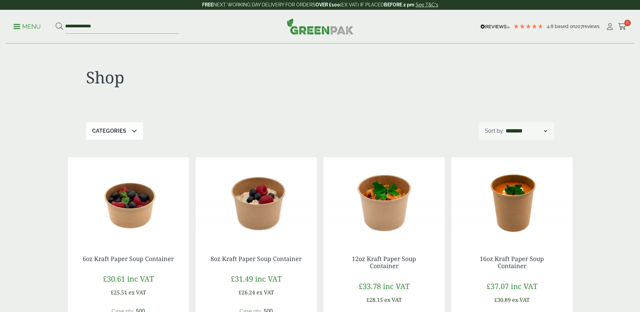 Image resolution: width=640 pixels, height=312 pixels. I want to click on img: GreenPak Supplies, so click(320, 26).